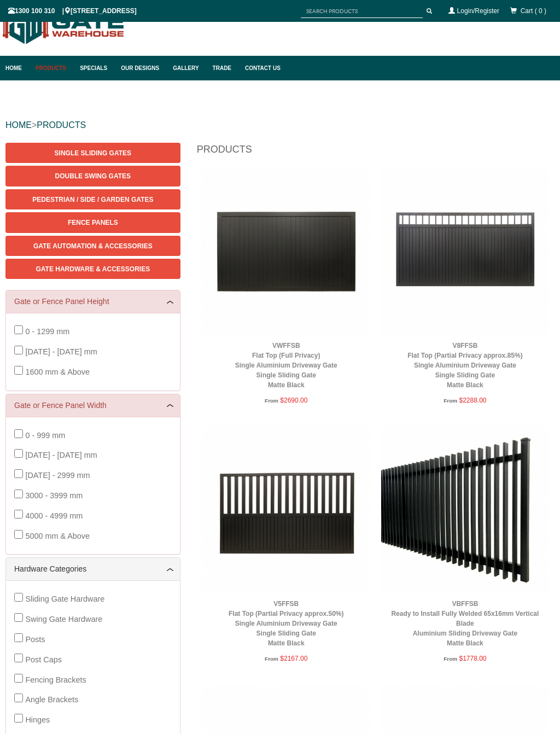 The width and height of the screenshot is (560, 734). Describe the element at coordinates (93, 153) in the screenshot. I see `a: Single Sliding Gates` at that location.